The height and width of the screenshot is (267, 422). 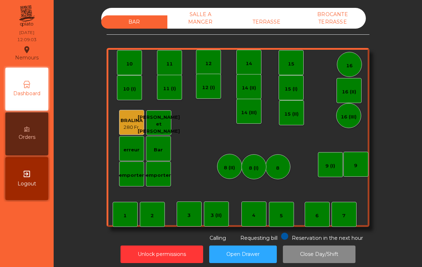 I want to click on div: 12:09:03, so click(x=27, y=40).